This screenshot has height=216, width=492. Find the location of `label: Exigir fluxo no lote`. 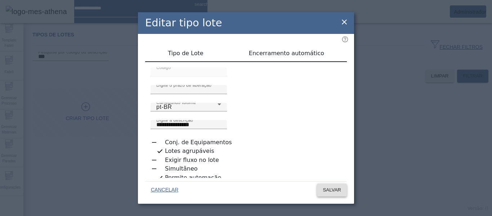

label: Exigir fluxo no lote is located at coordinates (191, 160).